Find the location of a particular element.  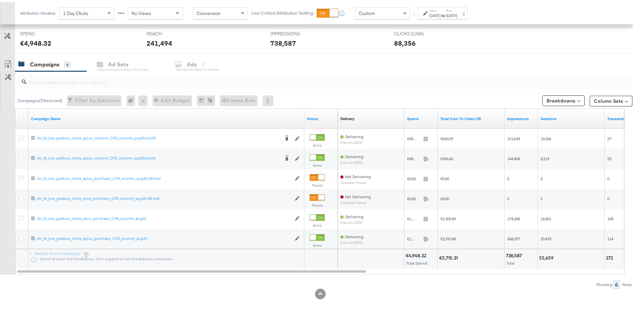

span: 174,208 is located at coordinates (513, 217).